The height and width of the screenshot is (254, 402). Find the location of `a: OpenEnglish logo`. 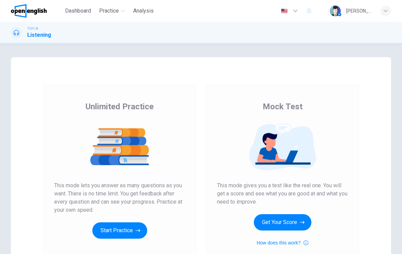

a: OpenEnglish logo is located at coordinates (36, 11).